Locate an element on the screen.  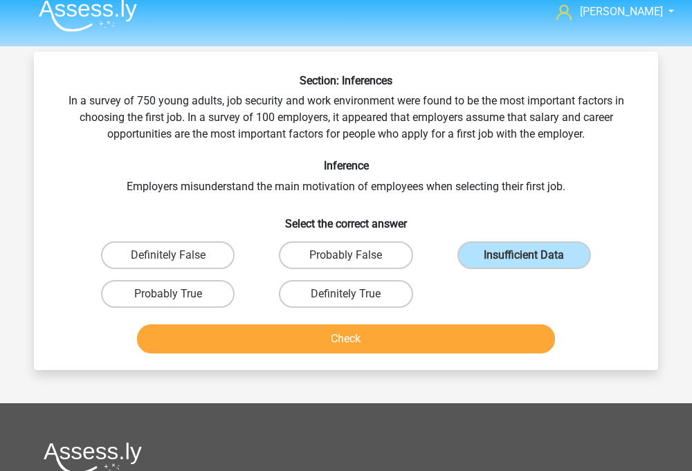
h6: Section: Inferences is located at coordinates (346, 80).